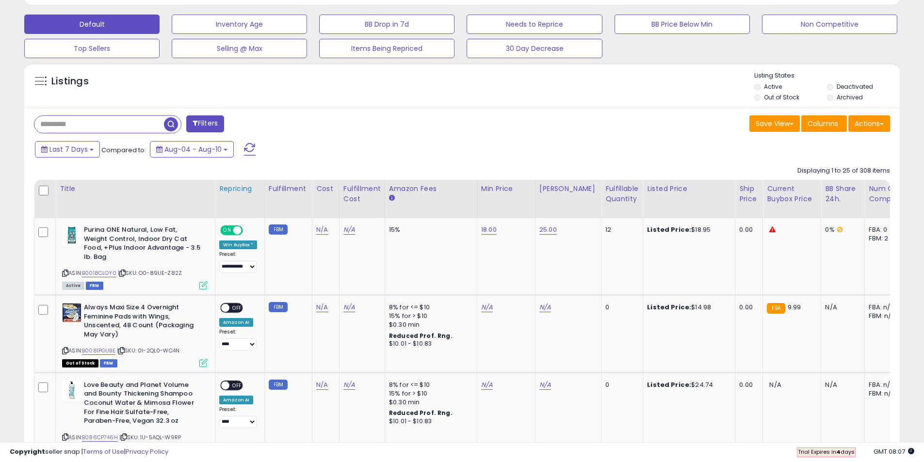 The width and height of the screenshot is (924, 462). What do you see at coordinates (192, 149) in the screenshot?
I see `button: Aug-04 - Aug-10` at bounding box center [192, 149].